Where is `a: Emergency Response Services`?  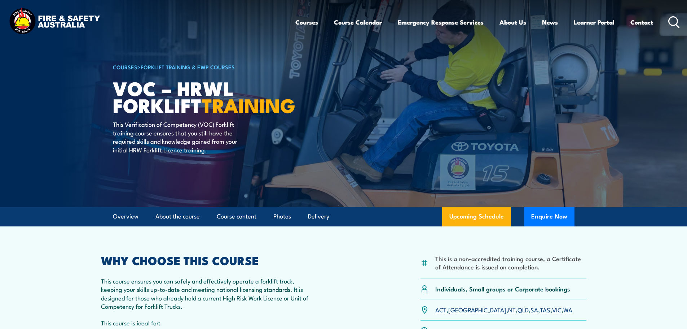 a: Emergency Response Services is located at coordinates (441, 22).